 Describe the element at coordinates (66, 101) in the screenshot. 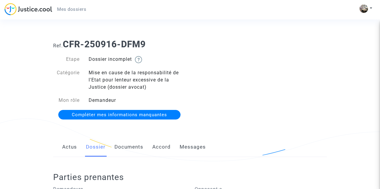

I see `div: Mon rôle` at that location.